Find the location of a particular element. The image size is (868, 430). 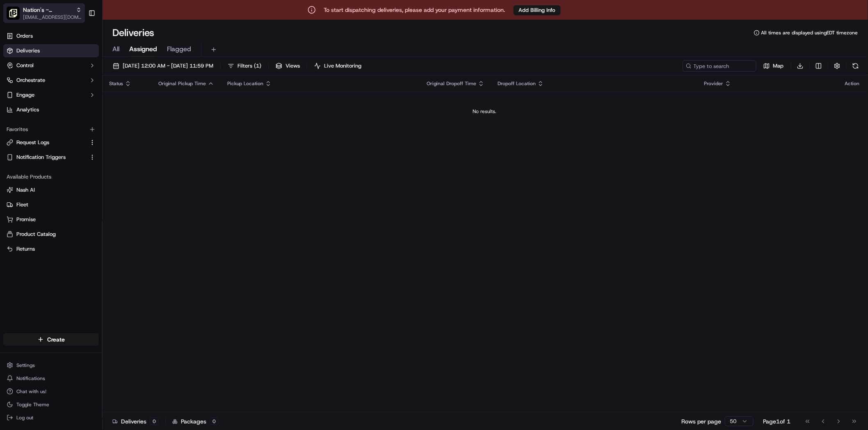

button: Notification Triggers is located at coordinates (51, 157).